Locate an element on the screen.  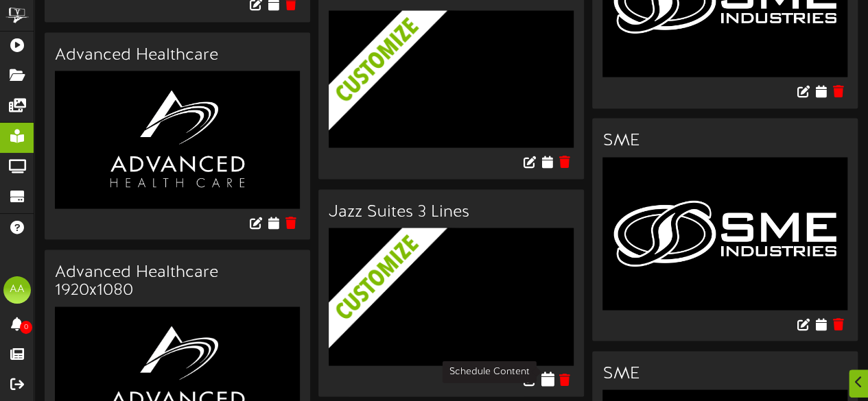
img: 49307b33-a4a6-40ff-b502-aa5b4991927c.png is located at coordinates (177, 139).